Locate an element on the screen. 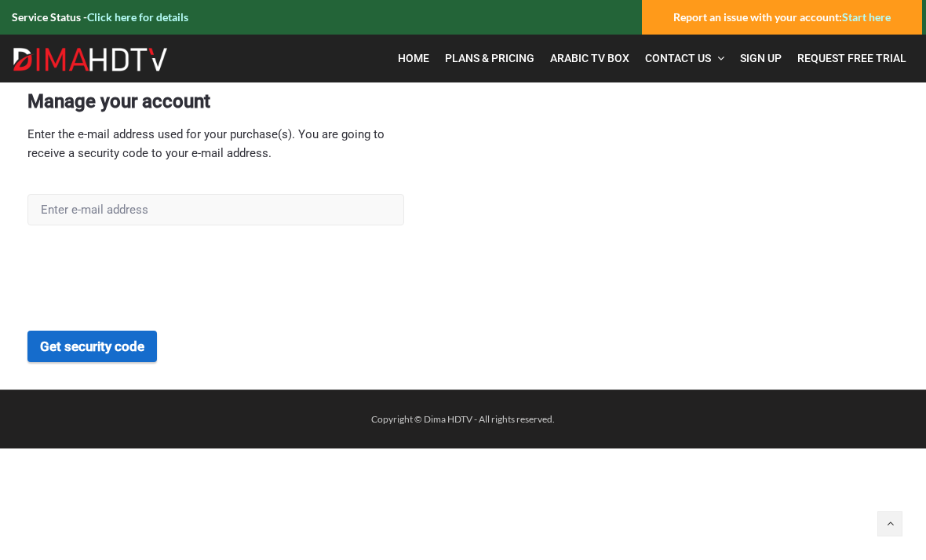 The height and width of the screenshot is (560, 926). a: Start here is located at coordinates (866, 17).